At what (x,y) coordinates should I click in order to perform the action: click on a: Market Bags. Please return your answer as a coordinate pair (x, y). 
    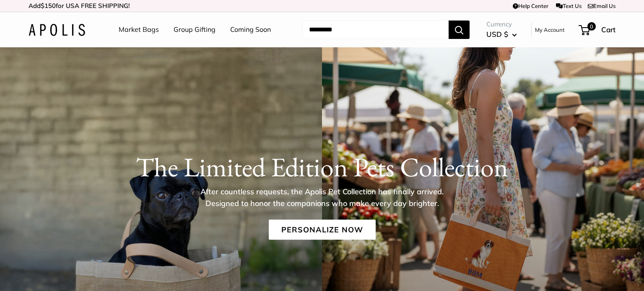
    Looking at the image, I should click on (139, 30).